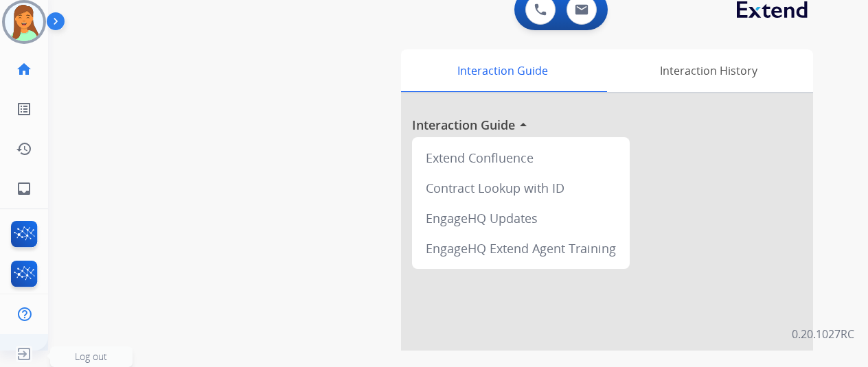 This screenshot has height=367, width=868. I want to click on div: Interaction History, so click(708, 71).